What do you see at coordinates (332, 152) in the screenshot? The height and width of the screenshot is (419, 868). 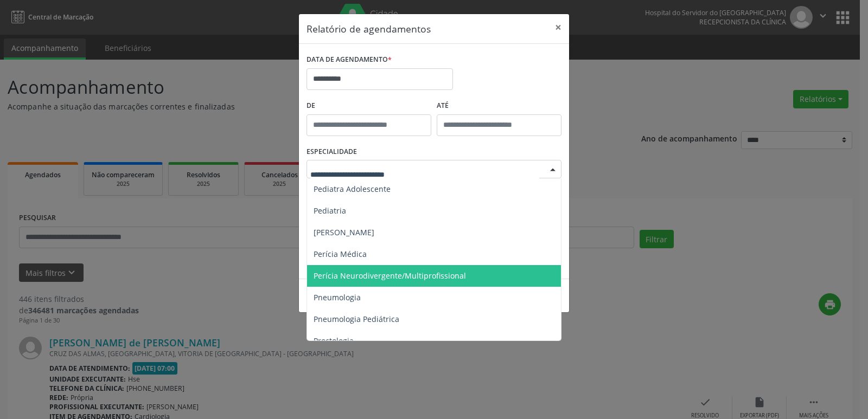 I see `label: ESPECIALIDADE` at bounding box center [332, 152].